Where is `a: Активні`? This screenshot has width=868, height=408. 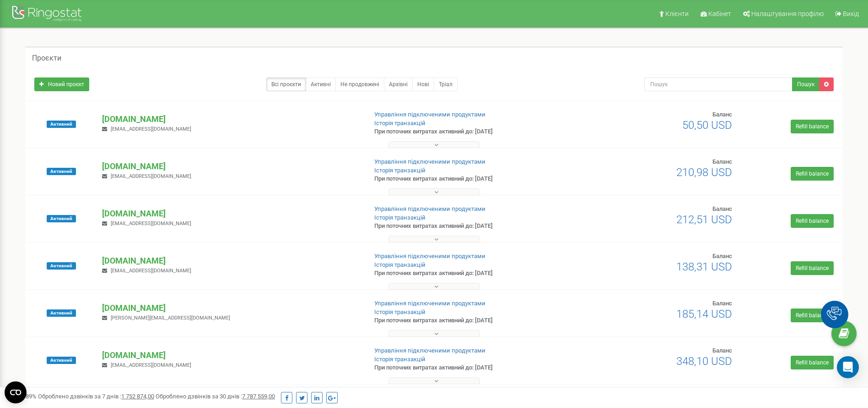
a: Активні is located at coordinates (321, 84).